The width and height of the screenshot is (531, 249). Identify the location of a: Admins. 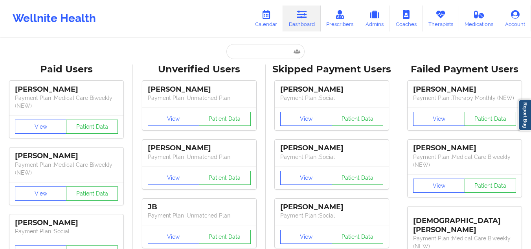
(375, 18).